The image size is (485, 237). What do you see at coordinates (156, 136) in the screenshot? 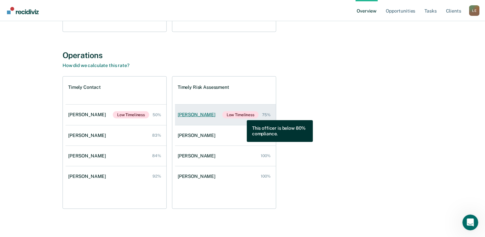
I see `div: 83%` at bounding box center [156, 136].